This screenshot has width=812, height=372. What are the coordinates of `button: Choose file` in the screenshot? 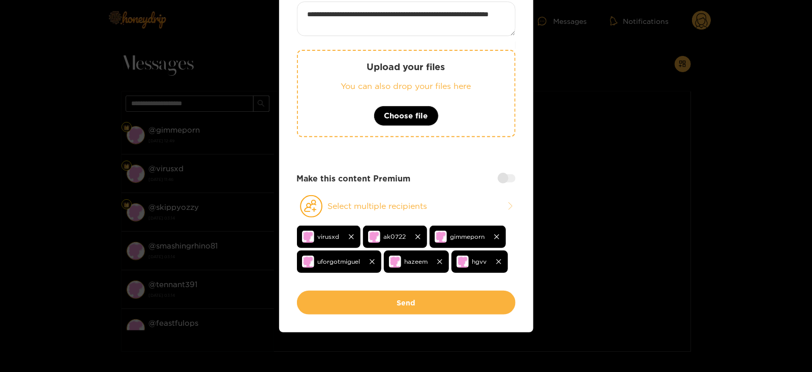 It's located at (406, 116).